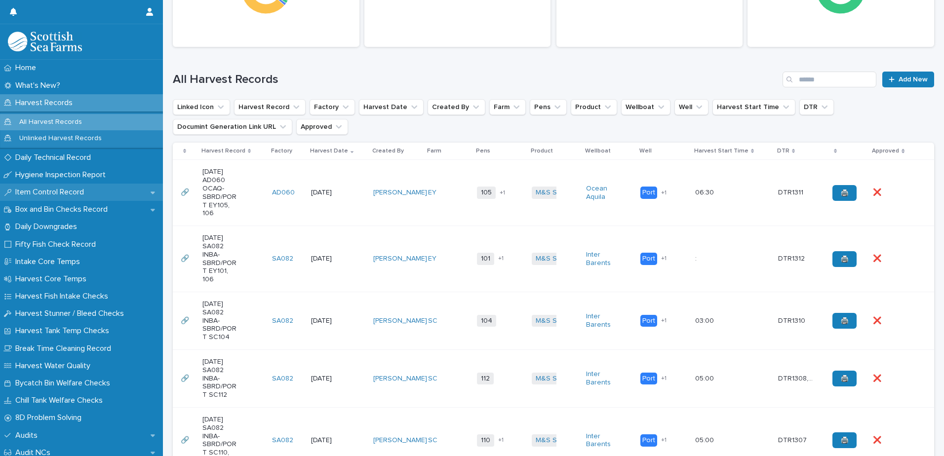  I want to click on p: Bycatch Bin Welfare Checks, so click(65, 383).